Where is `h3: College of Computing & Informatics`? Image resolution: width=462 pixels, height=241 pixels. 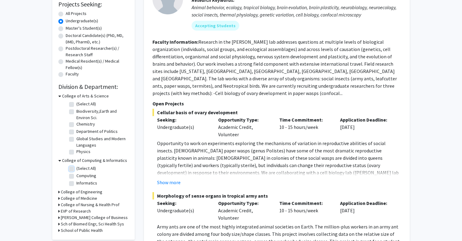
h3: College of Computing & Informatics is located at coordinates (94, 160).